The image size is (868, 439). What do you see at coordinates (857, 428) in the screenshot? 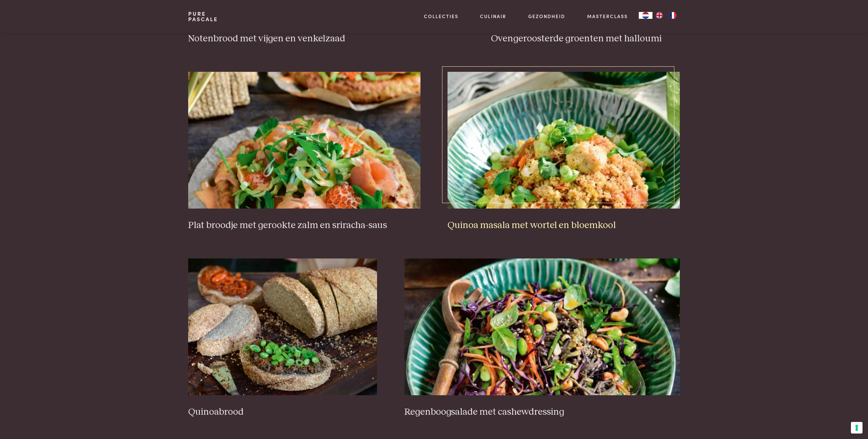
I see `button: Uw voorkeuren voor toestemming voor trackingtechnologieën` at bounding box center [857, 428].